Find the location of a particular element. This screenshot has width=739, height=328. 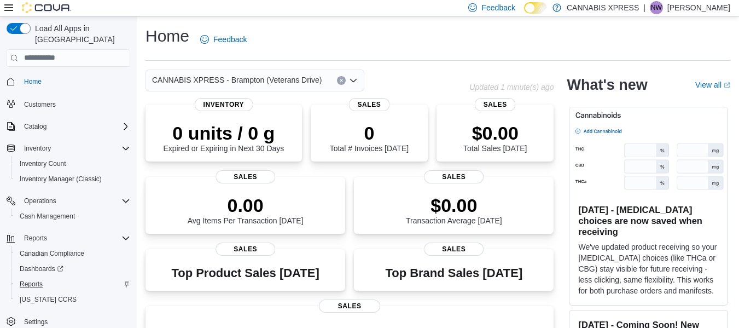

a: Inventory Count is located at coordinates (43, 164).